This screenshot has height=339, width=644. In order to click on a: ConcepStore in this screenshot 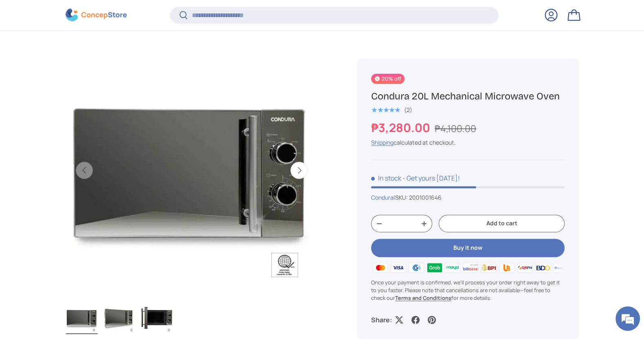, I will do `click(96, 15)`.